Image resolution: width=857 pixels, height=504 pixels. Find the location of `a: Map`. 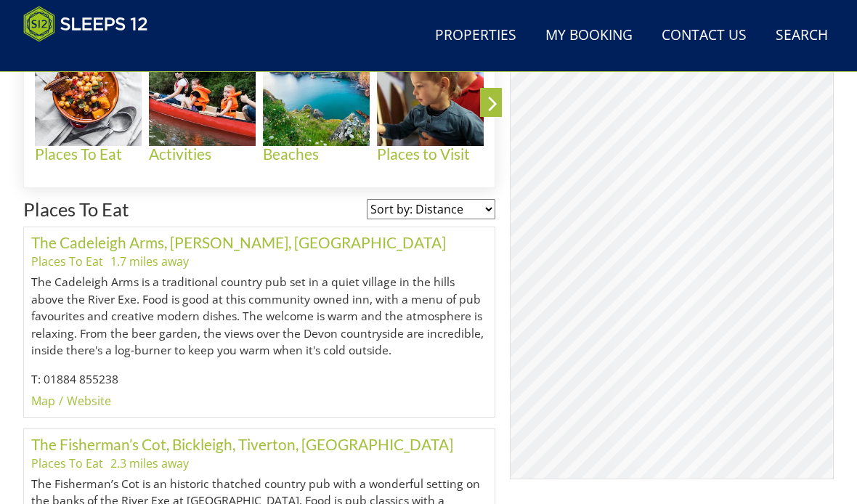

a: Map is located at coordinates (43, 401).